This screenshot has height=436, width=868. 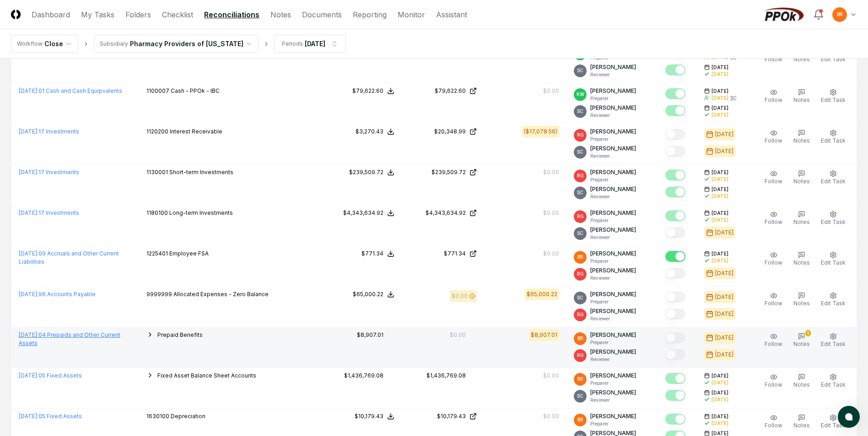 What do you see at coordinates (369, 14) in the screenshot?
I see `a: Reporting` at bounding box center [369, 14].